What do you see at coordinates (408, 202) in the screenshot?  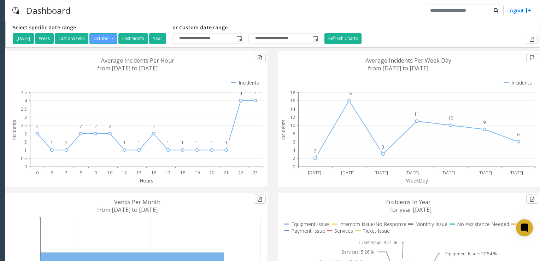 I see `text: Problems In Year` at bounding box center [408, 202].